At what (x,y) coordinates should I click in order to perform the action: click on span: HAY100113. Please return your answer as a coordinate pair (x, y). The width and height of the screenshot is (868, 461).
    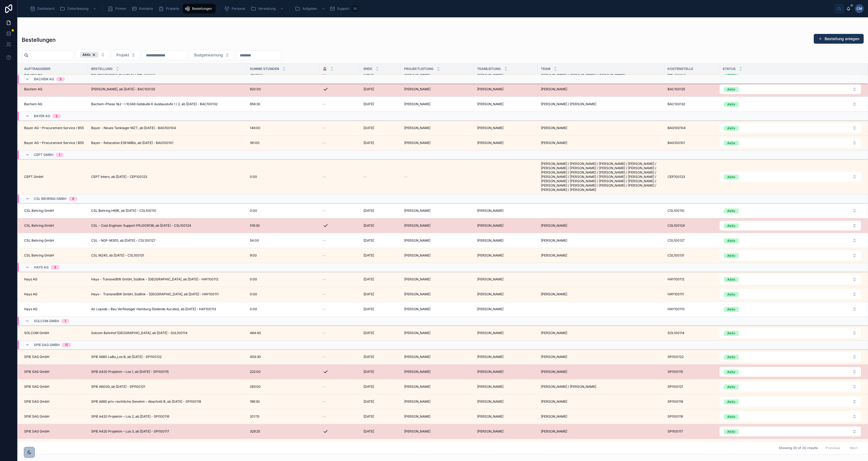
    Looking at the image, I should click on (676, 309).